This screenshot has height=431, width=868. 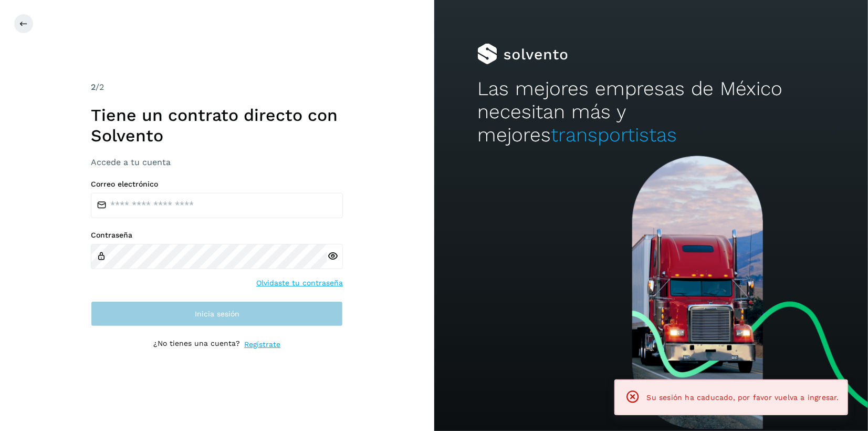 What do you see at coordinates (217, 87) in the screenshot?
I see `div: /2` at bounding box center [217, 87].